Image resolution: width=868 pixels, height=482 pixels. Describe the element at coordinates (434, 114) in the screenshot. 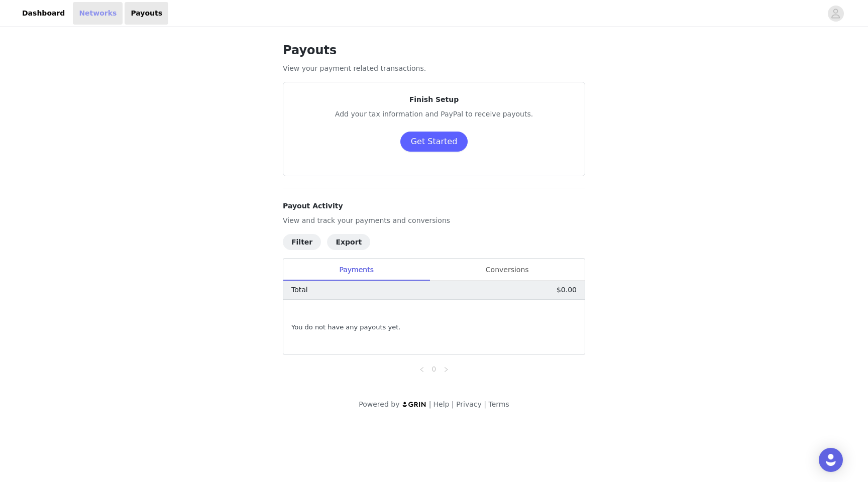

I see `p: Add your tax information and PayPal to receive payouts.` at that location.